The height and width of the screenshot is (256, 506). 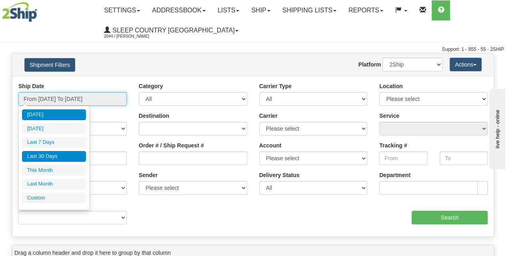 I want to click on label: Service, so click(x=389, y=116).